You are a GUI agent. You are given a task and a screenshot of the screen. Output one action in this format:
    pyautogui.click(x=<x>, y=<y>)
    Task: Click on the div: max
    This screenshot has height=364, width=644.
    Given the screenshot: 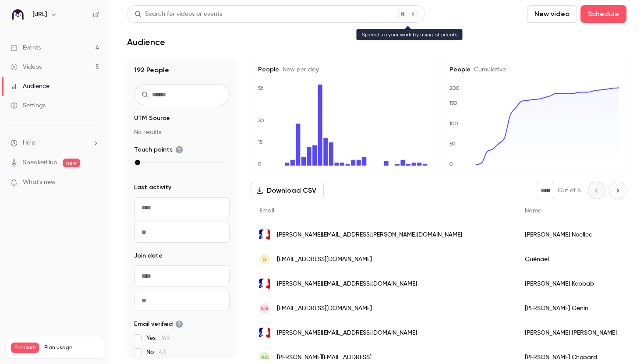 What is the action you would take?
    pyautogui.click(x=137, y=162)
    